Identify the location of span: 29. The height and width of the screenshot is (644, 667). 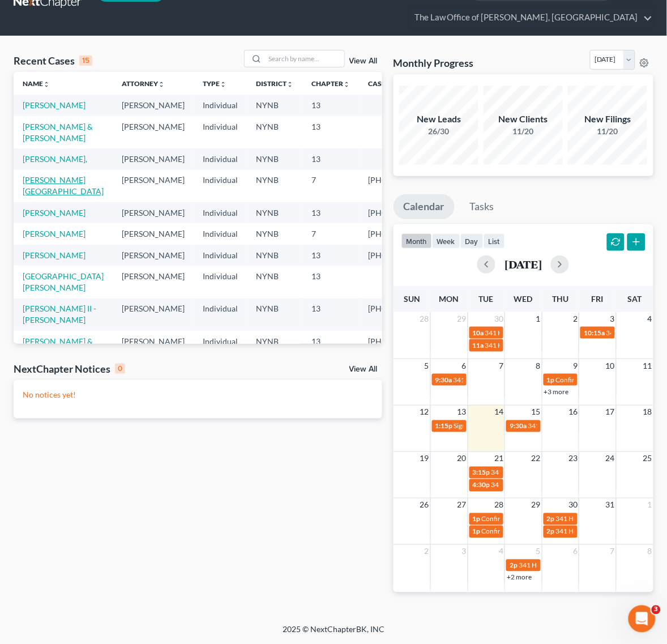
(462, 319).